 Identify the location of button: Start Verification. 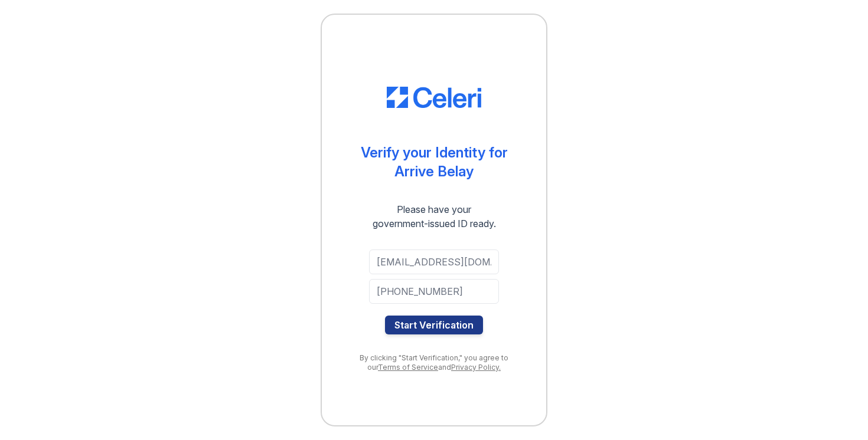
(434, 325).